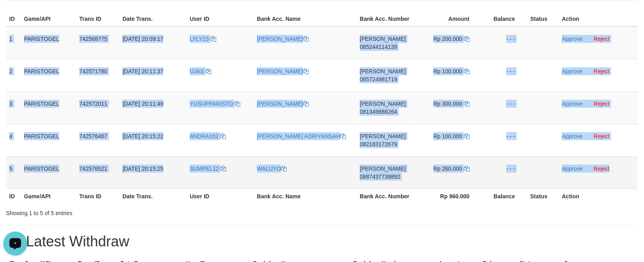 Image resolution: width=644 pixels, height=262 pixels. I want to click on td: 3, so click(13, 107).